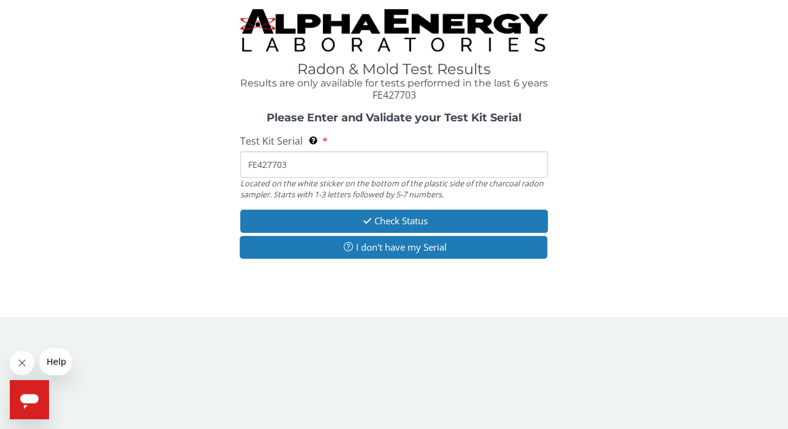 This screenshot has width=788, height=429. What do you see at coordinates (394, 95) in the screenshot?
I see `span: FE427703` at bounding box center [394, 95].